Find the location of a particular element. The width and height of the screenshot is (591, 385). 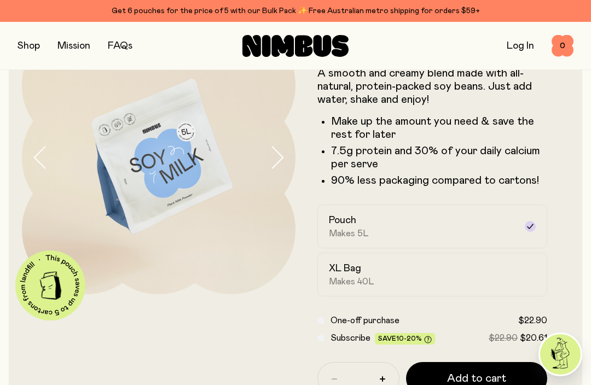

div: Get 6 pouches for the price of 5 with our Bulk Pack ✨ Free Australian metro shipping for orders $59+ is located at coordinates (295, 11).